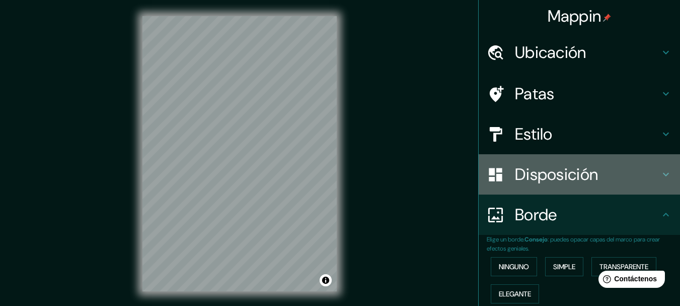 The height and width of the screenshot is (306, 680). What do you see at coordinates (551, 52) in the screenshot?
I see `font: Ubicación` at bounding box center [551, 52].